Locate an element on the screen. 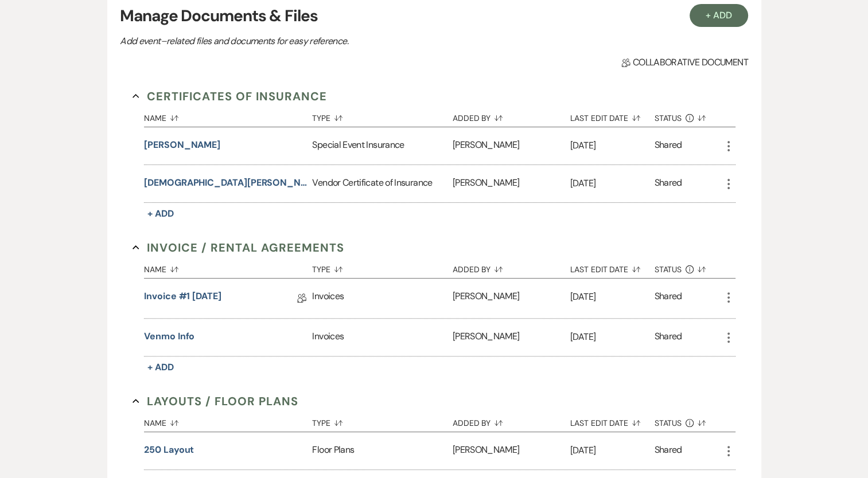 Image resolution: width=868 pixels, height=478 pixels. p: Add event–related files and documents for easy reference. is located at coordinates (321, 41).